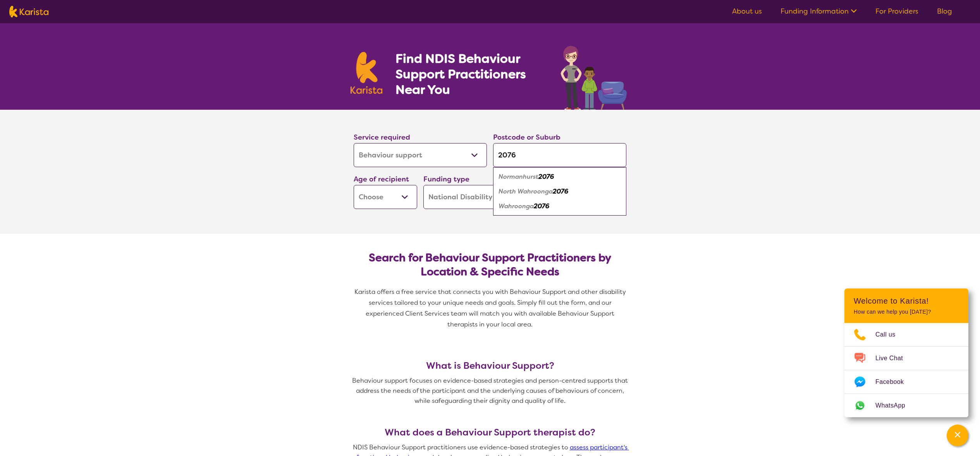 The height and width of the screenshot is (456, 980). What do you see at coordinates (470, 74) in the screenshot?
I see `h1: Find NDIS Behaviour Support Practitioners Near You` at bounding box center [470, 74].